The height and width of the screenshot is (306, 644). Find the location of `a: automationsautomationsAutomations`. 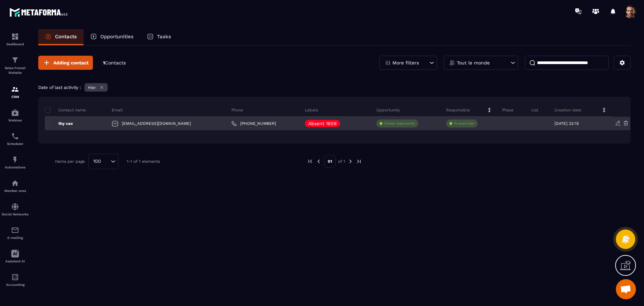

a: automationsautomationsAutomations is located at coordinates (15, 163).